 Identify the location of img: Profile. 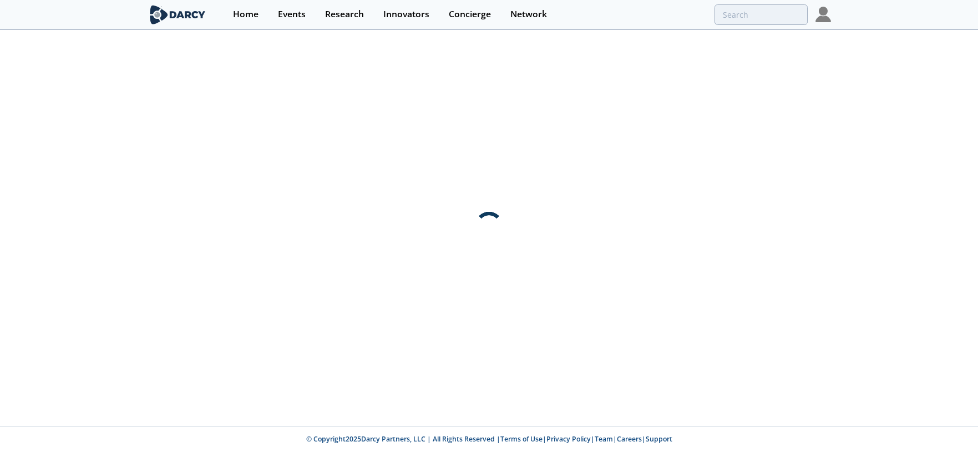
(823, 14).